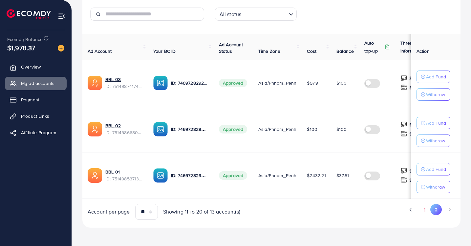 Image resolution: width=471 pixels, height=246 pixels. I want to click on button: Go to previous page, so click(411, 210).